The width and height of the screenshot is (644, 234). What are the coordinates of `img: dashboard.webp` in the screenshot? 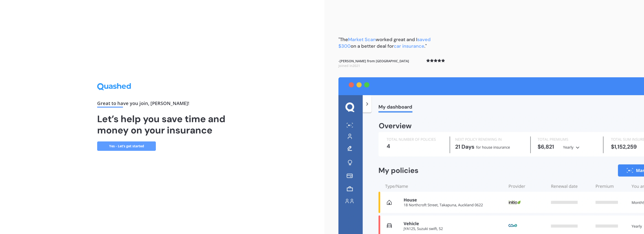 It's located at (491, 156).